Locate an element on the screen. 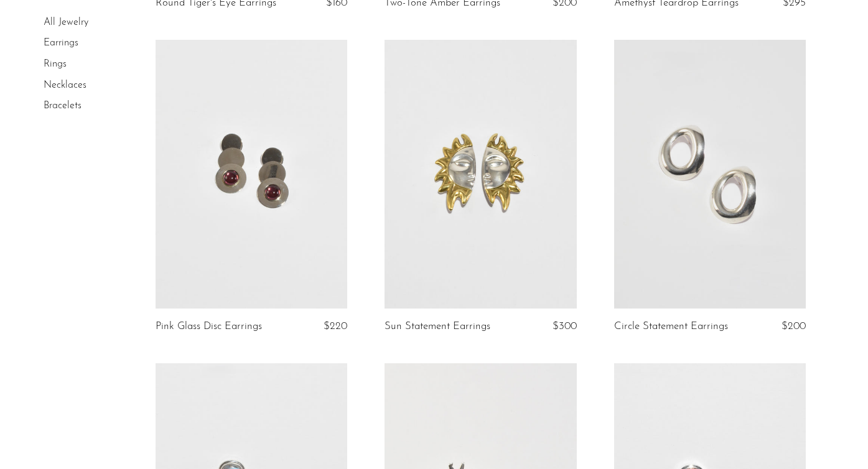 The width and height of the screenshot is (868, 469). a: Sun Statement Earrings is located at coordinates (438, 327).